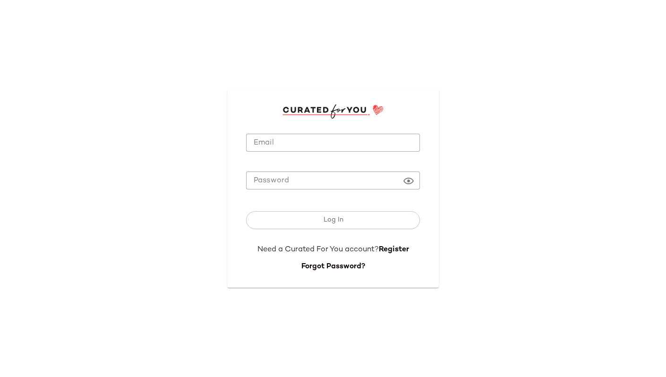 Image resolution: width=666 pixels, height=377 pixels. Describe the element at coordinates (318, 249) in the screenshot. I see `span: Need a Curated For You account?` at that location.